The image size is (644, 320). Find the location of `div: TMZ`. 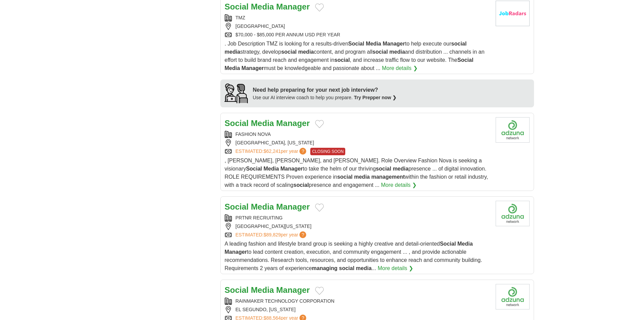

div: TMZ is located at coordinates (358, 18).